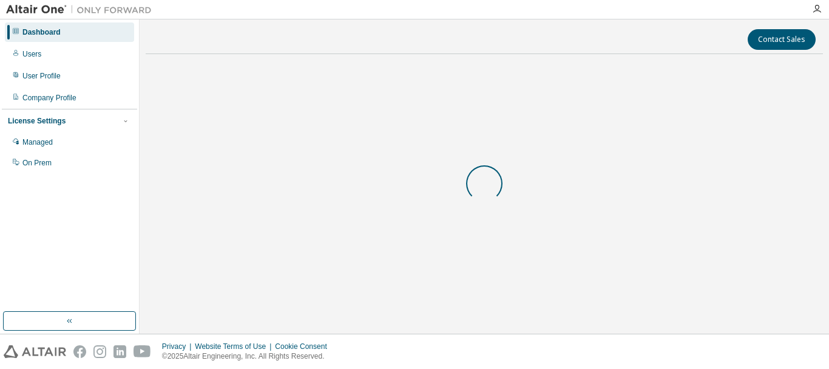  What do you see at coordinates (142, 351) in the screenshot?
I see `img: youtube.svg` at bounding box center [142, 351].